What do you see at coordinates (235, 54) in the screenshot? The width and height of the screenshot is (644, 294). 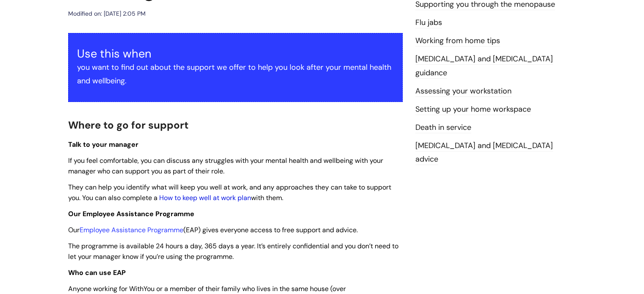 I see `h3: Use this when` at bounding box center [235, 54].